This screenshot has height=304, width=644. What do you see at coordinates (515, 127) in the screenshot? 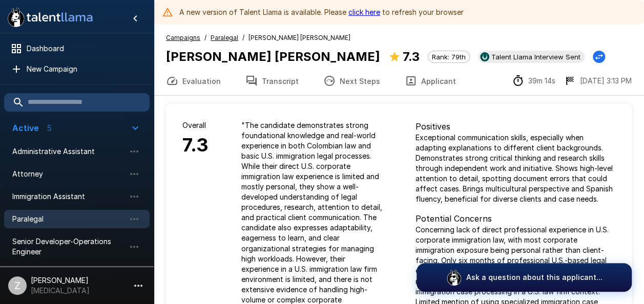
I see `p: Positives` at bounding box center [515, 127].